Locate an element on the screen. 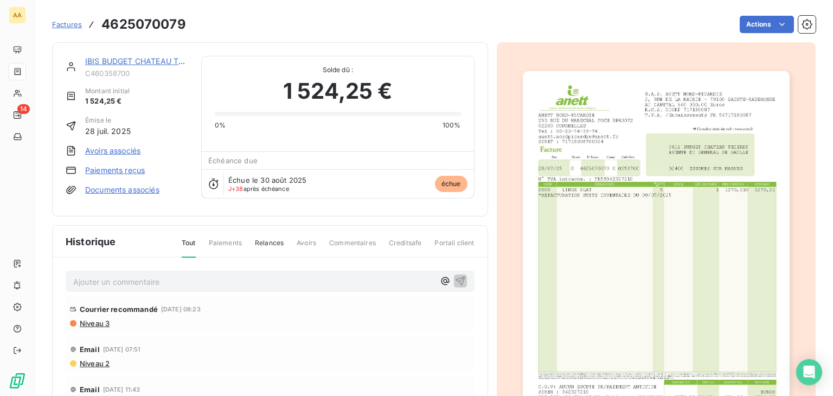 Image resolution: width=833 pixels, height=396 pixels. span: Portail client is located at coordinates (454, 247).